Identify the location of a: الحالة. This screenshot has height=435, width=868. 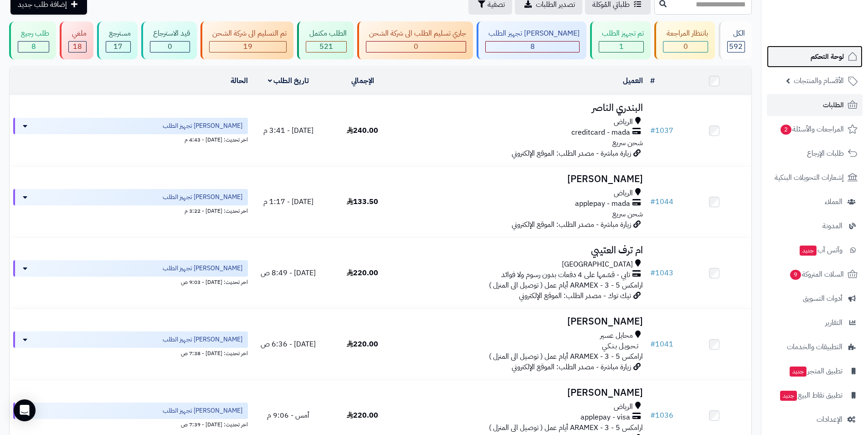
(239, 81).